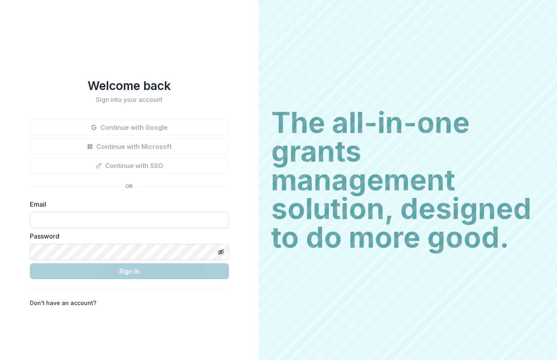 The width and height of the screenshot is (557, 360). I want to click on h2: Sign into your account, so click(129, 100).